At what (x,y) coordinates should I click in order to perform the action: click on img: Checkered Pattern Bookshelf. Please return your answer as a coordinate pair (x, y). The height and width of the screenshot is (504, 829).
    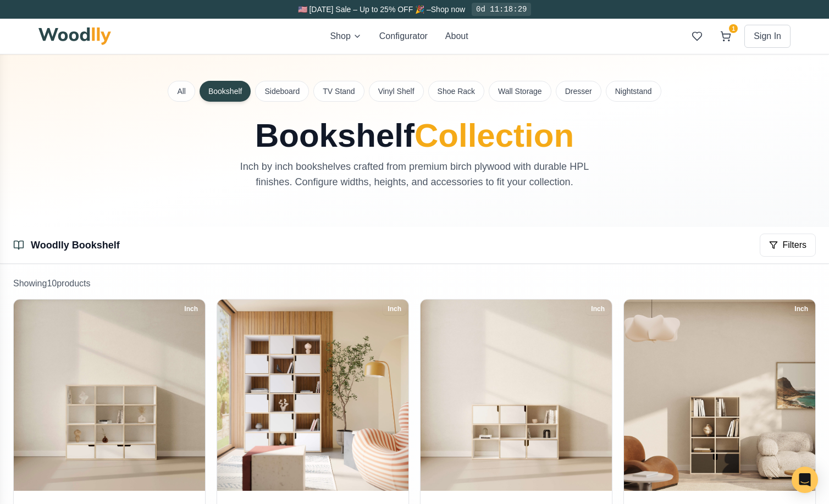
    Looking at the image, I should click on (313, 395).